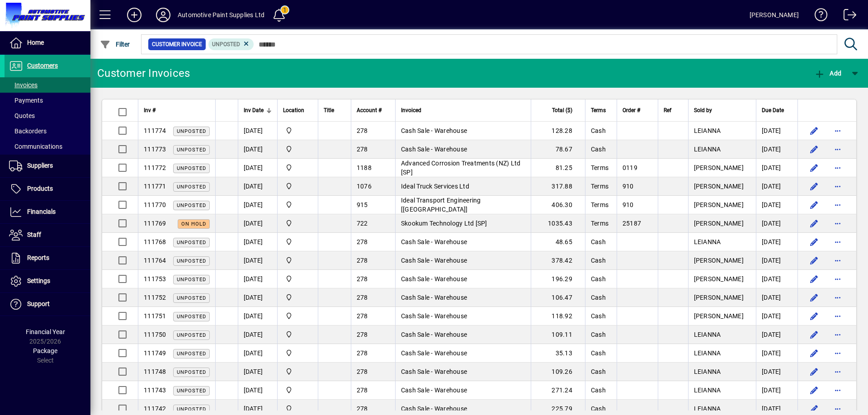  I want to click on span: 111769, so click(155, 224).